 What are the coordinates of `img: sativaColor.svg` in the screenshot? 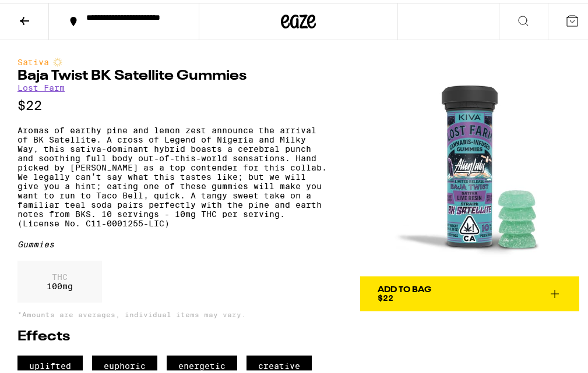 It's located at (58, 59).